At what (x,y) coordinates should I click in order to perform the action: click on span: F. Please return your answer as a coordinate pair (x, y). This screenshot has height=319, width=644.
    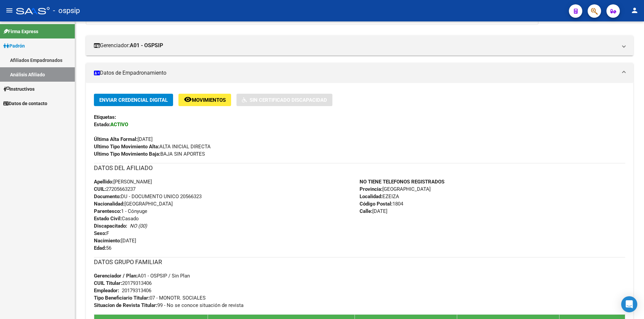
    Looking at the image, I should click on (101, 233).